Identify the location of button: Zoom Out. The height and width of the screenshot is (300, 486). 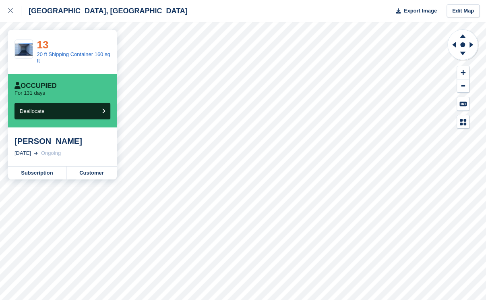
(463, 86).